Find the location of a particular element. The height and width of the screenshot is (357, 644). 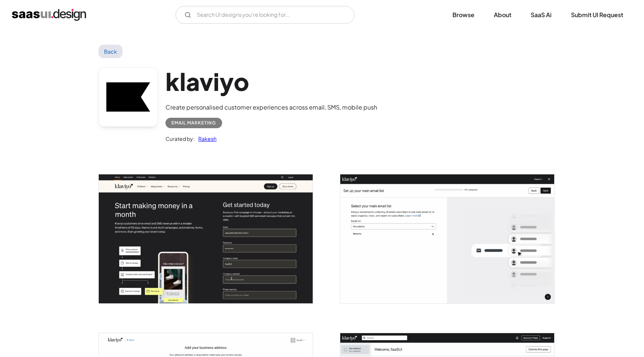

a: About is located at coordinates (502, 15).